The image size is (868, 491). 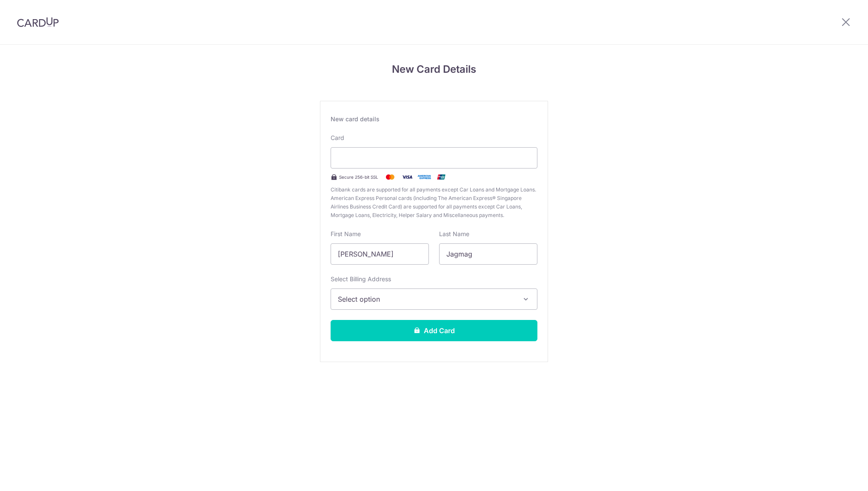 What do you see at coordinates (426, 299) in the screenshot?
I see `span: Select option` at bounding box center [426, 299].